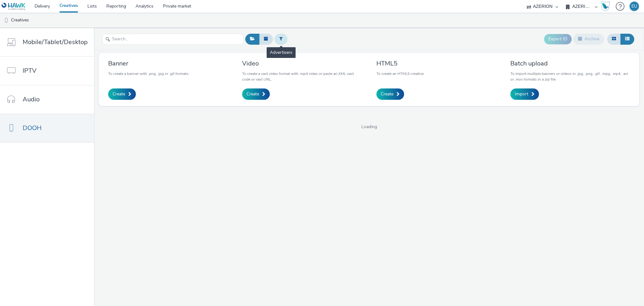  Describe the element at coordinates (570, 63) in the screenshot. I see `h3: Batch upload` at that location.